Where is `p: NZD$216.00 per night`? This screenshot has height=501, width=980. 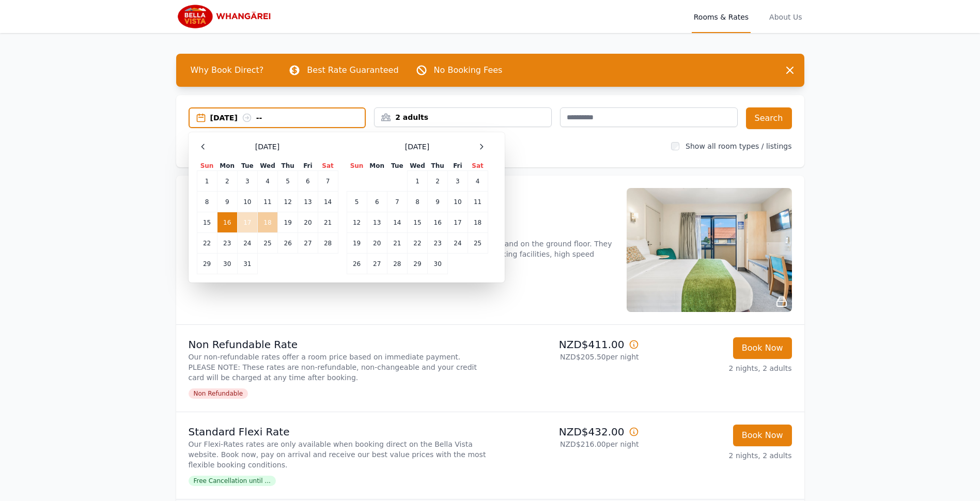 p: NZD$216.00 per night is located at coordinates (567, 444).